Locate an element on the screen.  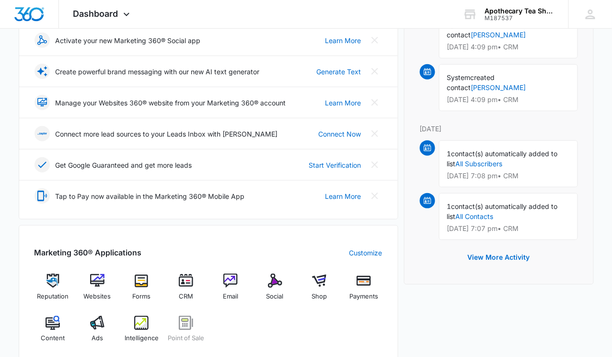
span: Reputation is located at coordinates (53, 297).